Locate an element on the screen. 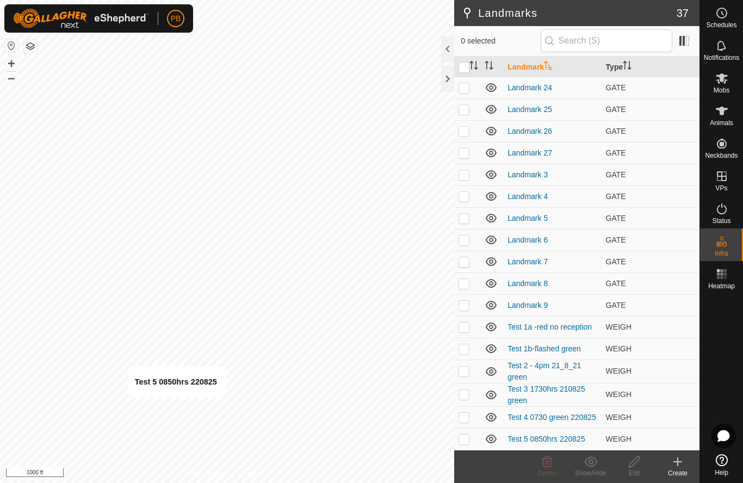 Image resolution: width=743 pixels, height=483 pixels. a: Landmark 3 is located at coordinates (527, 175).